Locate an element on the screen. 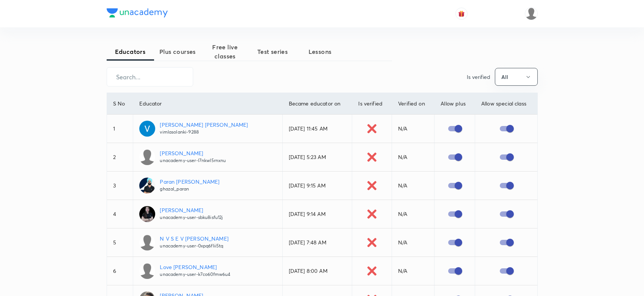  th: Allow special class is located at coordinates (506, 104).